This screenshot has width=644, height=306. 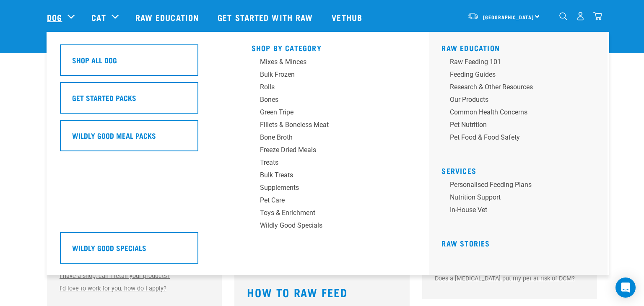 What do you see at coordinates (140, 63) in the screenshot?
I see `a: Shop All Dog` at bounding box center [140, 63].